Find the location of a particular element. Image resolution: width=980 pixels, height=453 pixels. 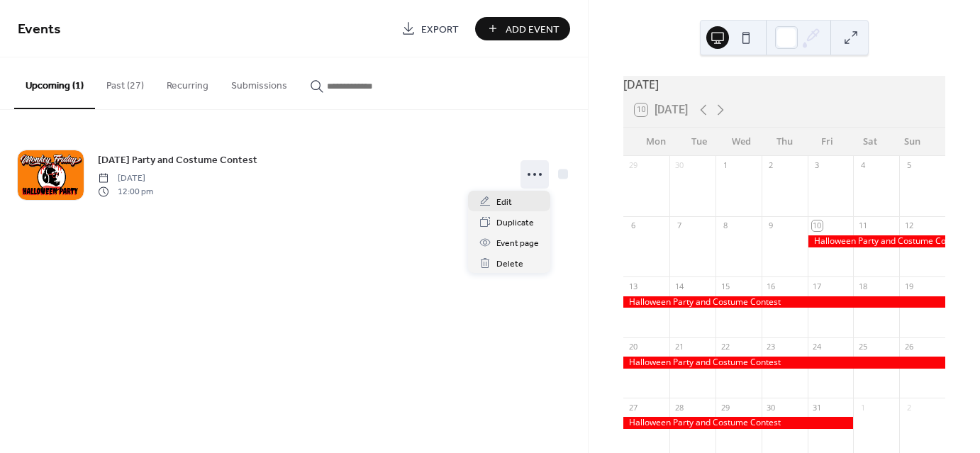

div: 28 is located at coordinates (678, 407).